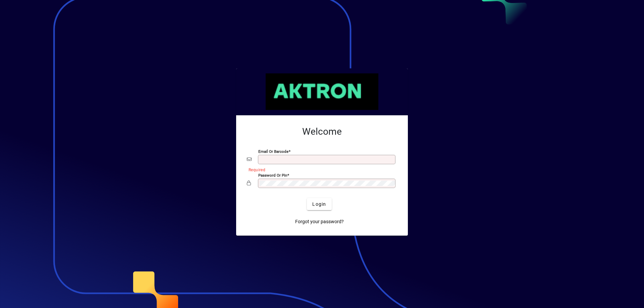 The width and height of the screenshot is (644, 308). Describe the element at coordinates (273, 152) in the screenshot. I see `mat-label: Email or Barcode` at that location.